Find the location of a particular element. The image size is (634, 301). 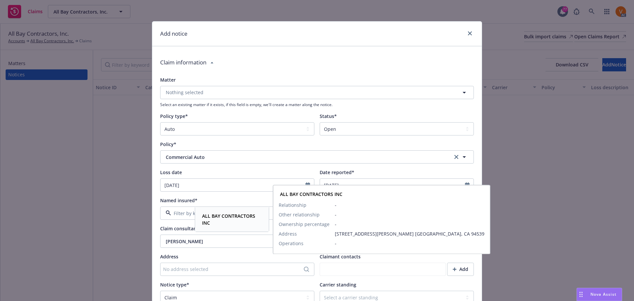

button: Nothing selected is located at coordinates (317, 92).